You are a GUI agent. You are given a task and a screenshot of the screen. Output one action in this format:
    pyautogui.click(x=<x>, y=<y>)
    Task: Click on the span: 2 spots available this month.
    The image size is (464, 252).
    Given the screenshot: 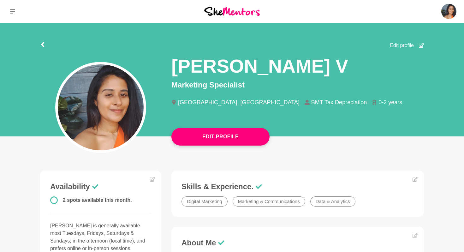 What is the action you would take?
    pyautogui.click(x=97, y=200)
    